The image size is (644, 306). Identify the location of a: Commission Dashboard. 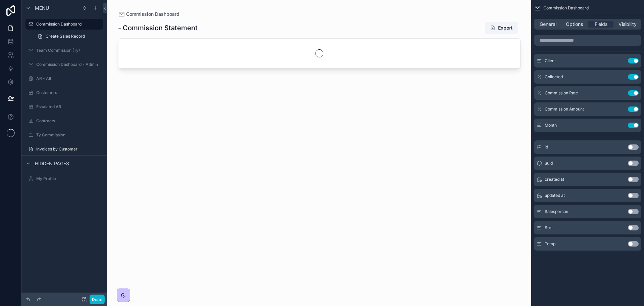
(64, 24).